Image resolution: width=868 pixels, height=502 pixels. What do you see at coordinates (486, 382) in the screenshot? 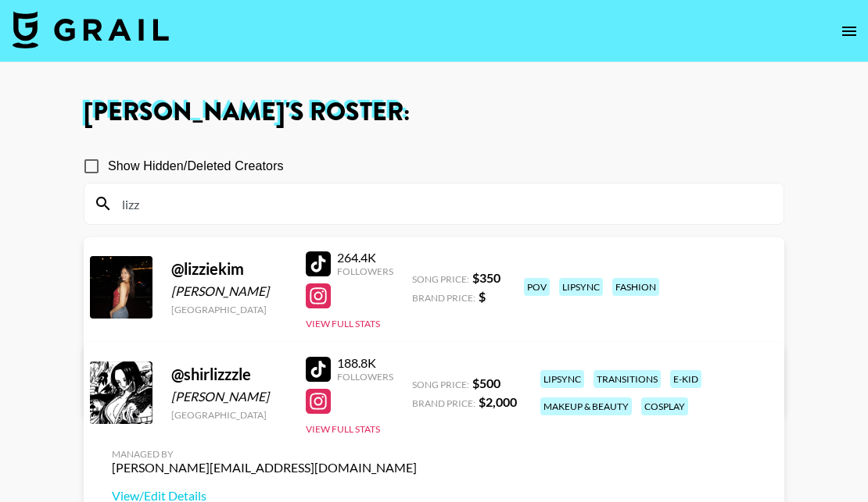
I see `strong: $ 500` at bounding box center [486, 382].